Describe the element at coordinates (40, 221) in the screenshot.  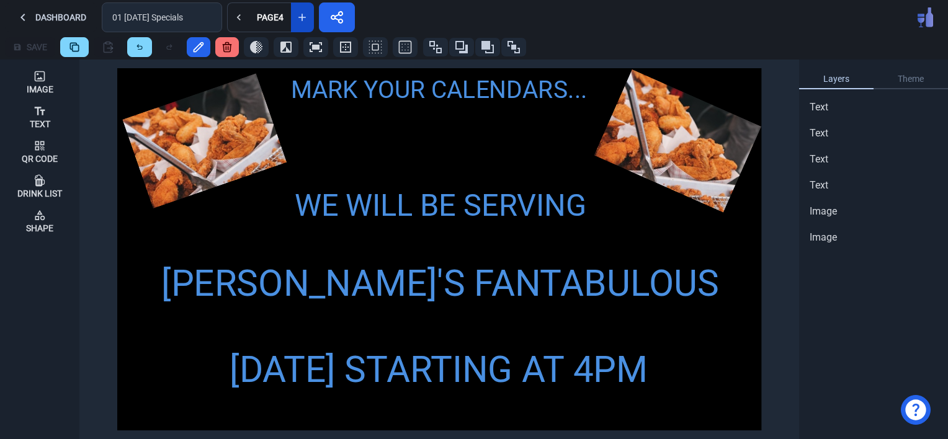
I see `button: Shape` at that location.